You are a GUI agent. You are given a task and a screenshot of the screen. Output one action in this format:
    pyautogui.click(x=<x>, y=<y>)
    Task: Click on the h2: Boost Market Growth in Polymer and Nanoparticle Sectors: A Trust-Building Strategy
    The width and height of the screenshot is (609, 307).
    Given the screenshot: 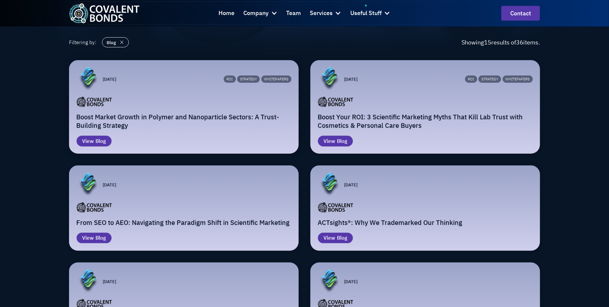 What is the action you would take?
    pyautogui.click(x=184, y=121)
    